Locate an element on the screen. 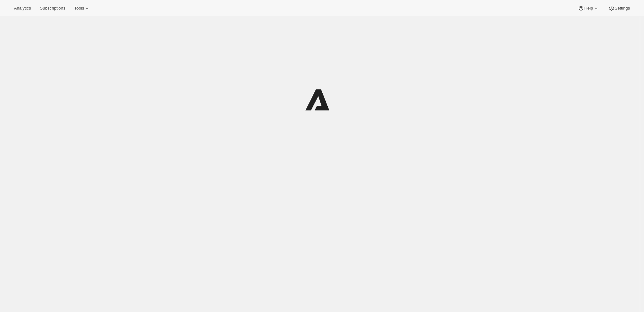 Image resolution: width=644 pixels, height=312 pixels. span: Subscriptions is located at coordinates (52, 9).